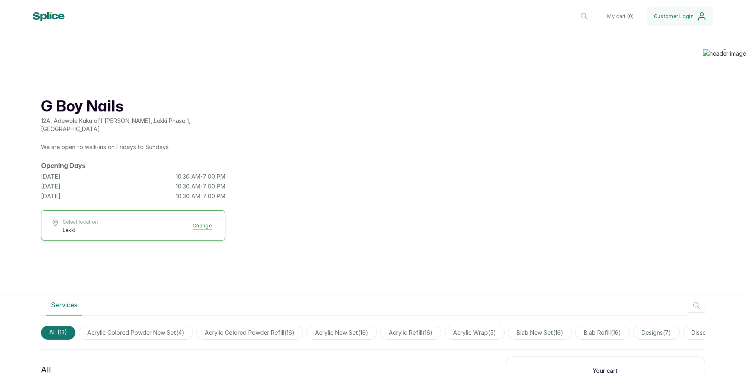 The width and height of the screenshot is (746, 379). I want to click on button: Customer Login, so click(680, 16).